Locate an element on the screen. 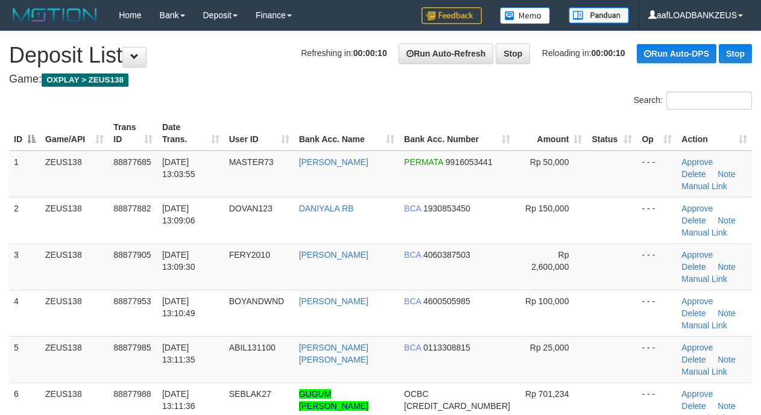 Image resolution: width=761 pixels, height=415 pixels. span: Copy 9916053441 to clipboard is located at coordinates (469, 162).